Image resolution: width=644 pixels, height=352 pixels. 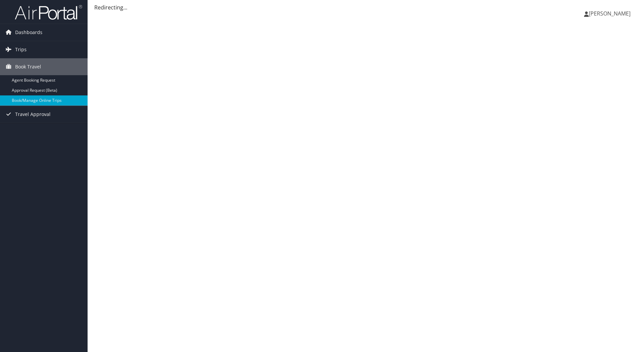 What do you see at coordinates (28, 67) in the screenshot?
I see `span: Book Travel` at bounding box center [28, 67].